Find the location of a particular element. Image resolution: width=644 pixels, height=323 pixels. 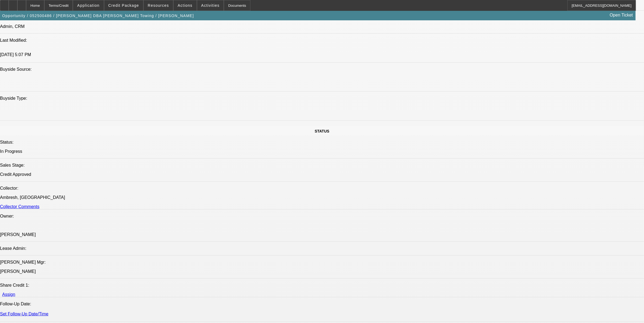

button: Actions is located at coordinates (185, 6).